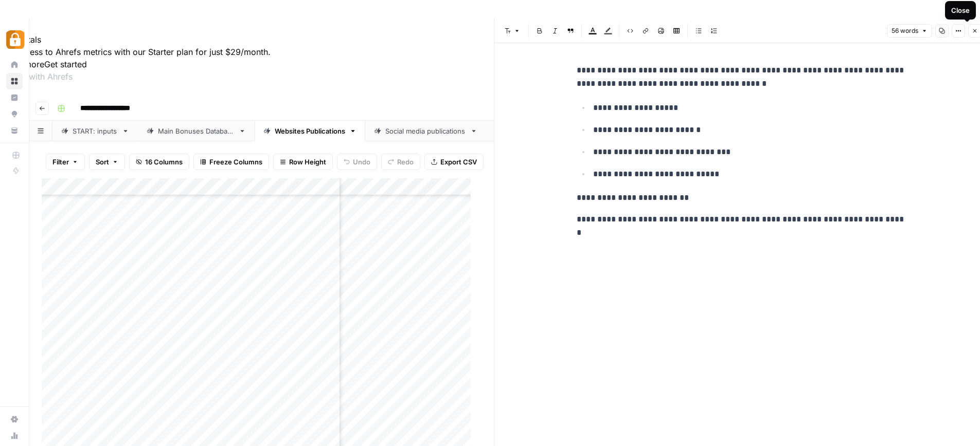  Describe the element at coordinates (960, 11) in the screenshot. I see `div: Close` at that location.